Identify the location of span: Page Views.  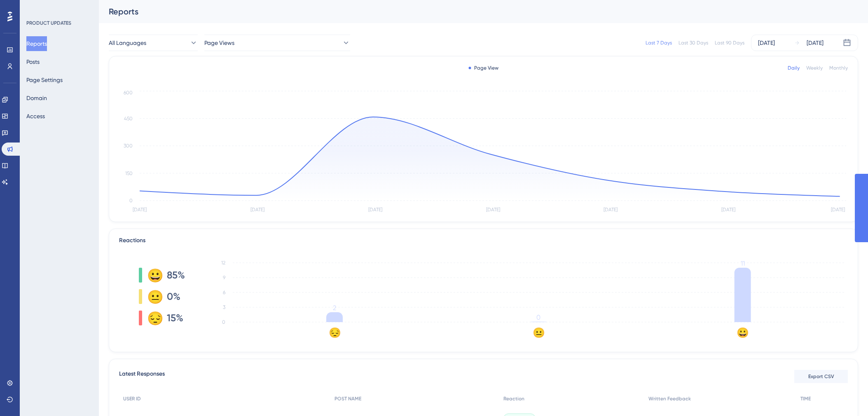
(219, 43).